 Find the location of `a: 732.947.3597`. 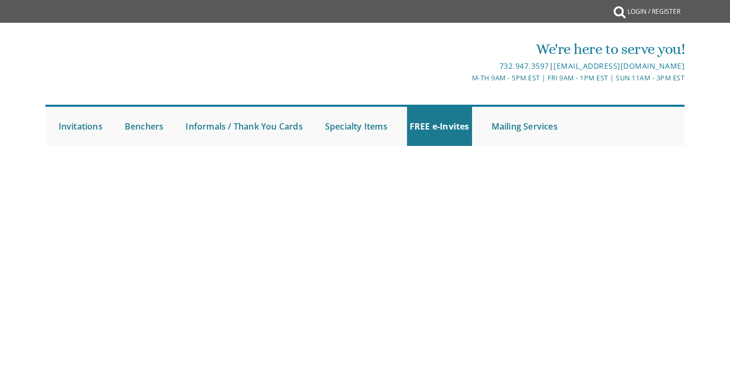

a: 732.947.3597 is located at coordinates (524, 66).